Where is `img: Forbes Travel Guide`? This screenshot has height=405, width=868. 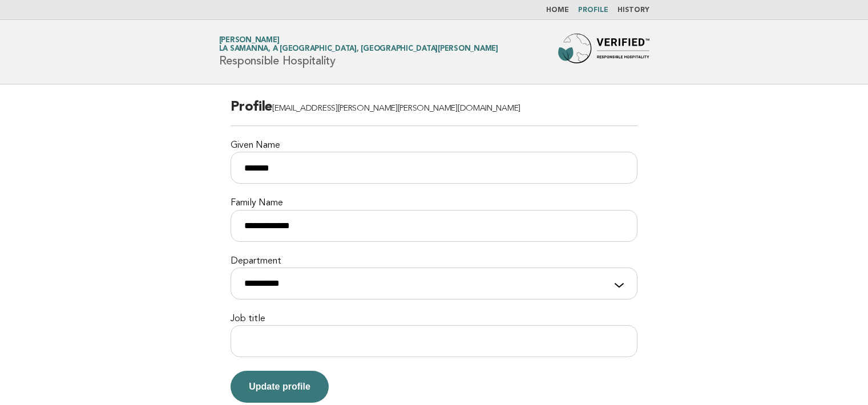 img: Forbes Travel Guide is located at coordinates (604, 52).